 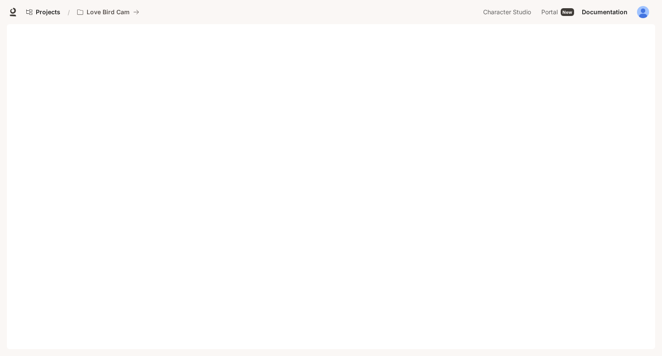 What do you see at coordinates (558, 12) in the screenshot?
I see `a: PortalNew` at bounding box center [558, 12].